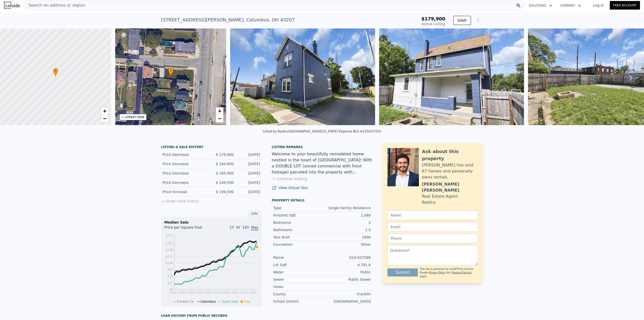 The image size is (644, 320). I want to click on span: $ 179,900, so click(225, 154).